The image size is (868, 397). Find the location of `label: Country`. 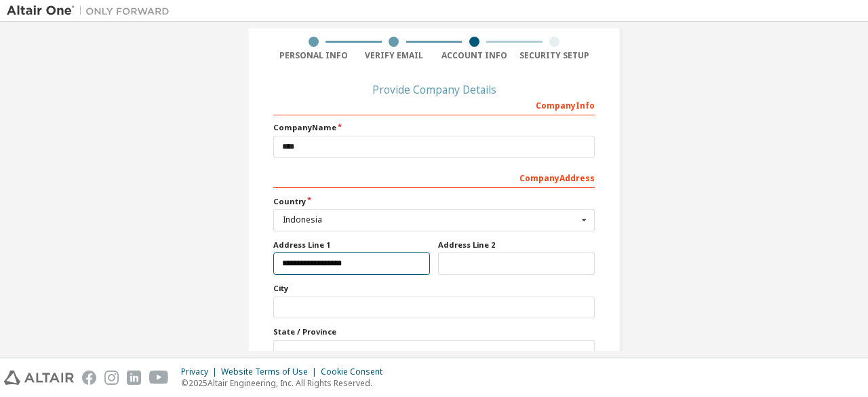

label: Country is located at coordinates (434, 202).